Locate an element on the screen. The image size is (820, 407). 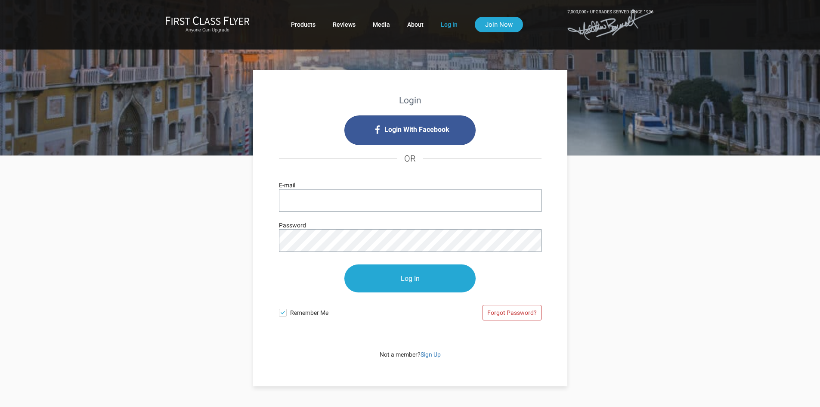
a: Join Now is located at coordinates (499, 25).